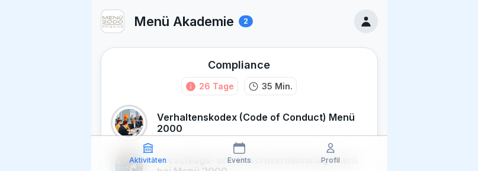  Describe the element at coordinates (147, 160) in the screenshot. I see `p: Aktivitäten` at that location.